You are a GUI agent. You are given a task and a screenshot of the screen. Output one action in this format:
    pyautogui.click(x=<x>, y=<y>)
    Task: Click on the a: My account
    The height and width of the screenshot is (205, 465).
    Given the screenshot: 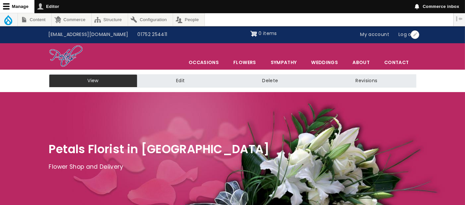 What is the action you would take?
    pyautogui.click(x=375, y=35)
    